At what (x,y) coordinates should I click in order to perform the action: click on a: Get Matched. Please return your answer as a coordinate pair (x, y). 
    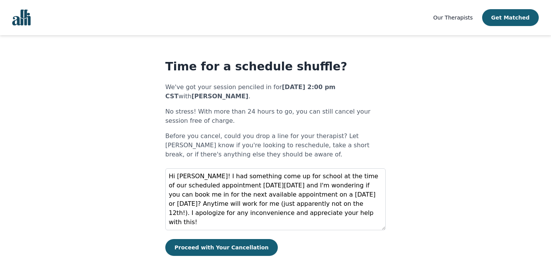
    Looking at the image, I should click on (510, 18).